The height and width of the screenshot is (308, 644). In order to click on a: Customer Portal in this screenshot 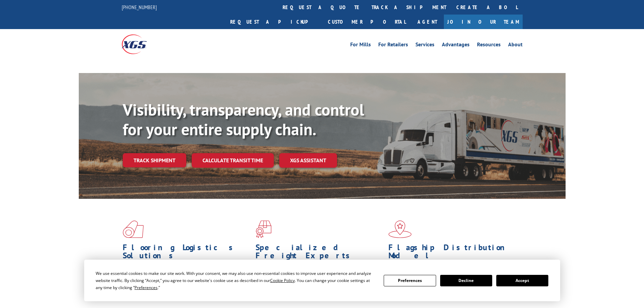, I will do `click(367, 22)`.